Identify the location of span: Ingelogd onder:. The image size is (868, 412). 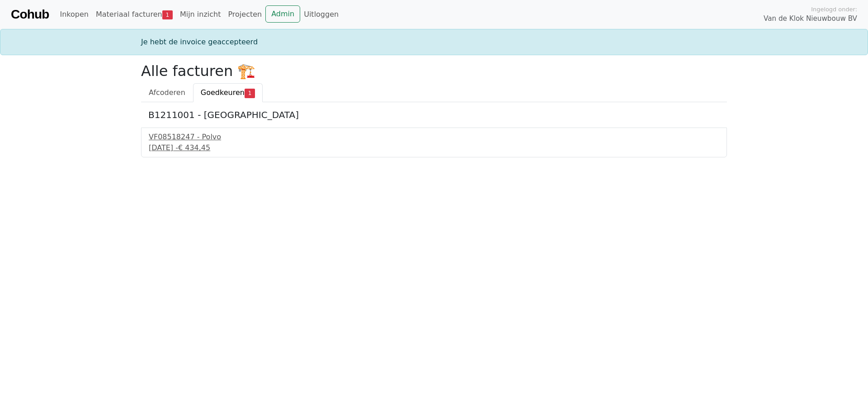
(834, 9).